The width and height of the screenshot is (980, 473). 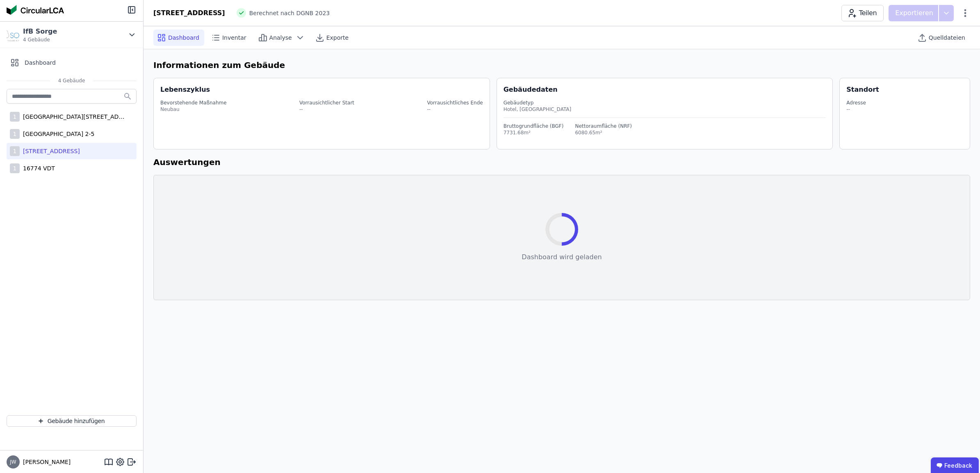 What do you see at coordinates (455, 103) in the screenshot?
I see `div: Vorrausichtliches Ende` at bounding box center [455, 103].